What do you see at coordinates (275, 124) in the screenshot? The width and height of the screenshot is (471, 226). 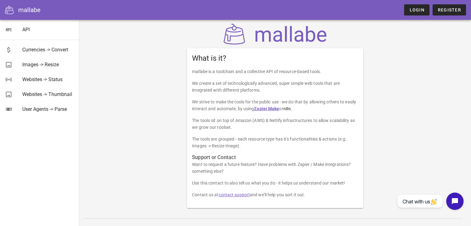 I see `p: The tools sit on top of Amazon (AWS) & Netlify infrastructures to allow scalability as we grow ou...` at bounding box center [275, 124].